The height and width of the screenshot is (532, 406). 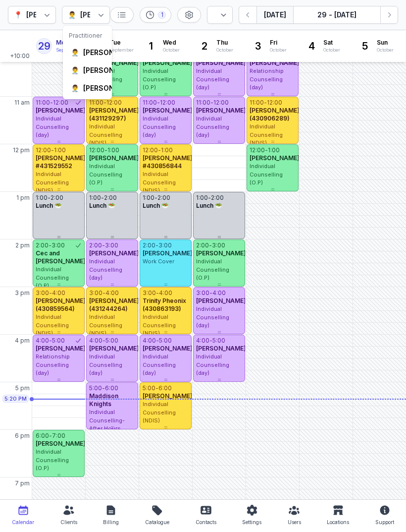 I want to click on div: Catalogue, so click(x=157, y=522).